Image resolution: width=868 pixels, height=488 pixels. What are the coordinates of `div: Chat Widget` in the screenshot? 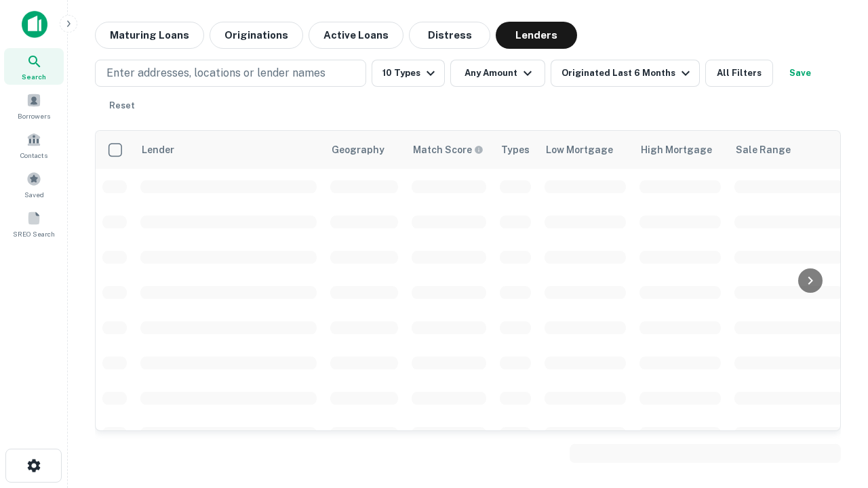 It's located at (834, 369).